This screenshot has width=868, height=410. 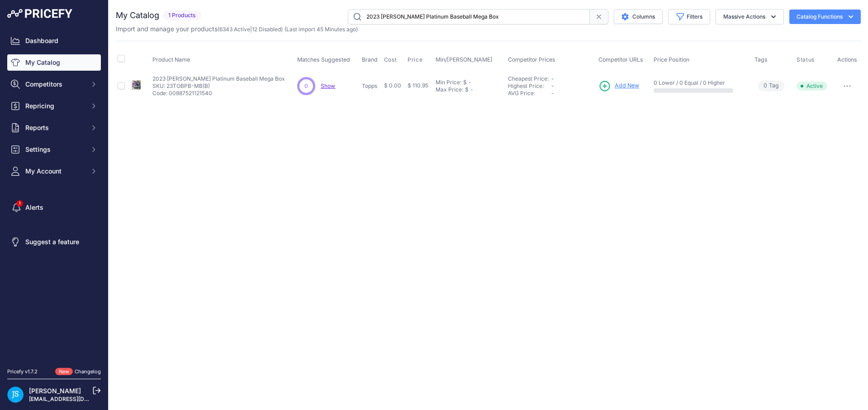 What do you see at coordinates (530, 93) in the screenshot?
I see `div: AVG Price:` at bounding box center [530, 93].